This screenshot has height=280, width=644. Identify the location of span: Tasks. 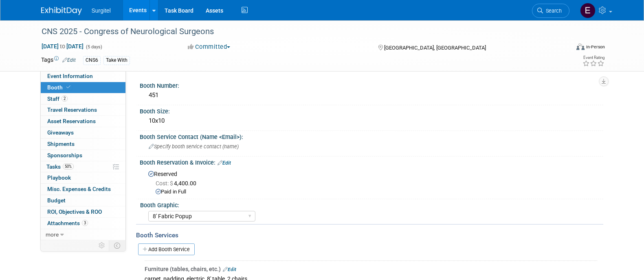
(60, 167).